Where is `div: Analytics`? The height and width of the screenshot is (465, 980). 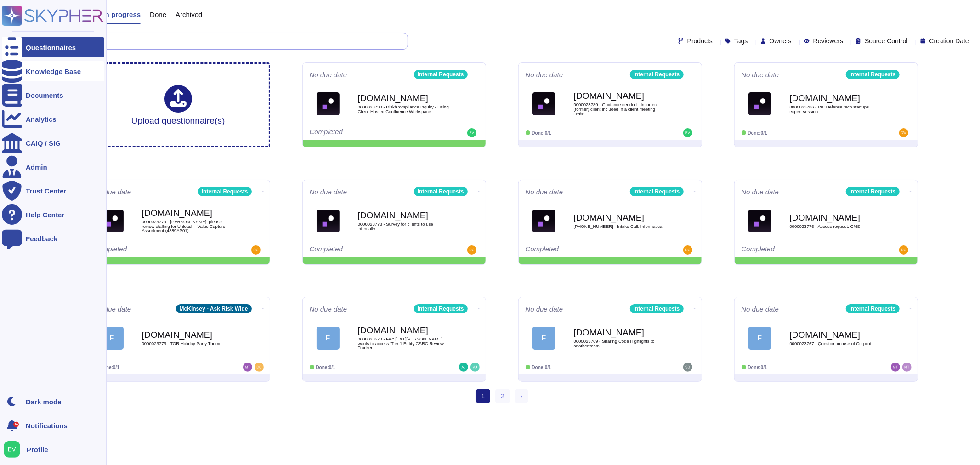
div: Analytics is located at coordinates (41, 119).